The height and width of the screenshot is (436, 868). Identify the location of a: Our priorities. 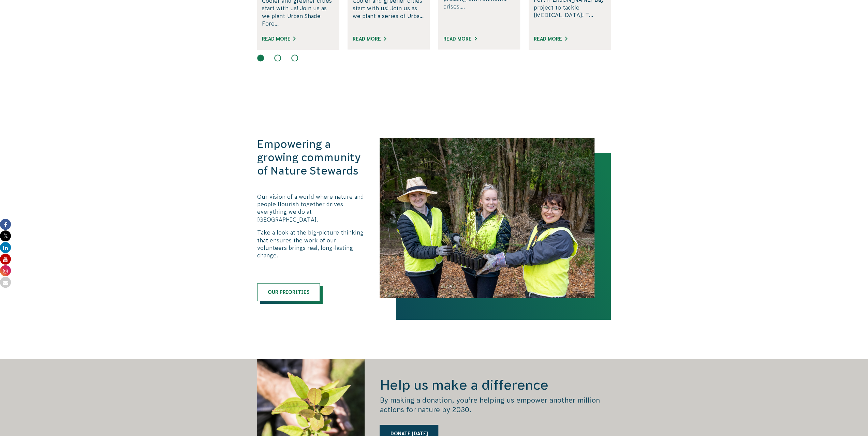
(289, 292).